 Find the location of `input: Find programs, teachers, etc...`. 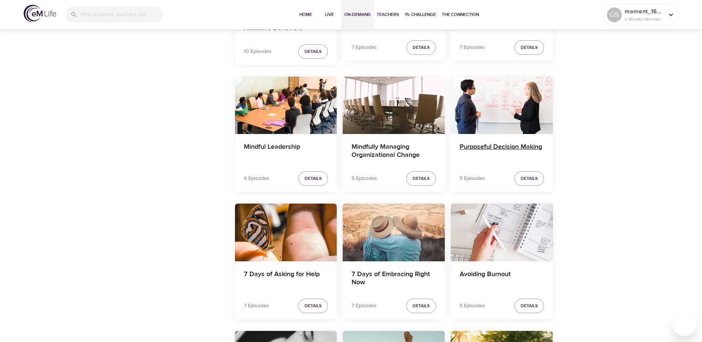

input: Find programs, teachers, etc... is located at coordinates (122, 14).